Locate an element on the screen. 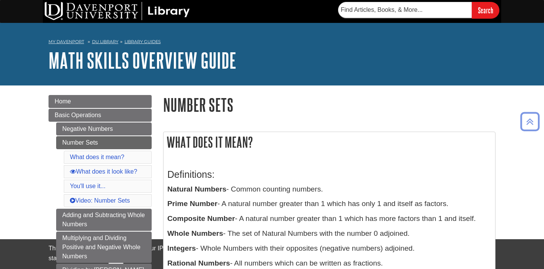  span: Home is located at coordinates (63, 101).